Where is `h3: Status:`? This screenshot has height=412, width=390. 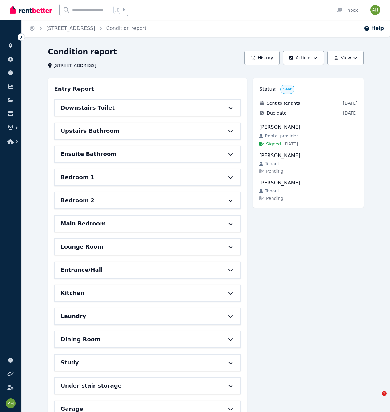
h3: Status: is located at coordinates (268, 89).